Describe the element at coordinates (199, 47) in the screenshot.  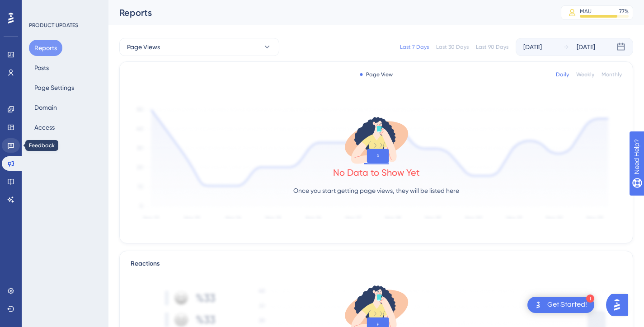
I see `button: Page Views` at that location.